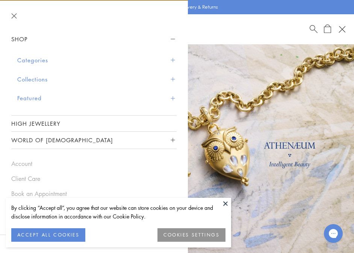 This screenshot has width=354, height=253. Describe the element at coordinates (97, 79) in the screenshot. I see `button: Collections` at that location.